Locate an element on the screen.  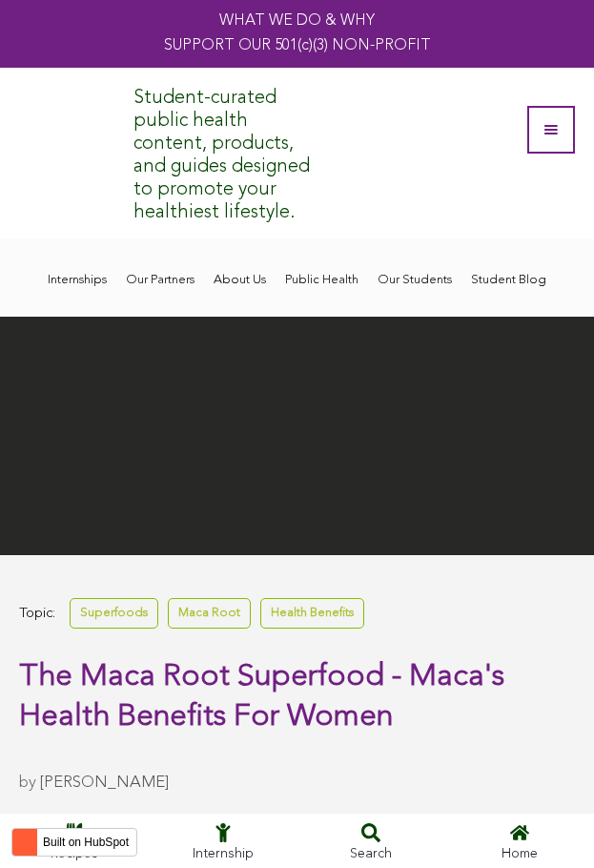
div: Search is located at coordinates (371, 853).